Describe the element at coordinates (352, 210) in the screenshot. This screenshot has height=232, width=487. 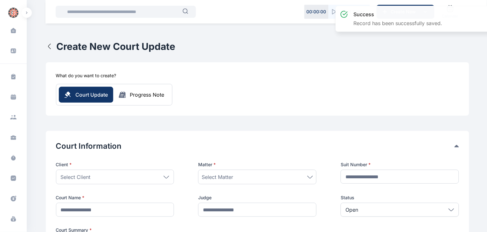
I see `p: Open` at that location.